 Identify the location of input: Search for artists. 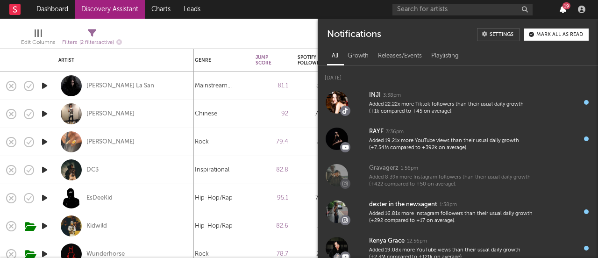
(462, 9).